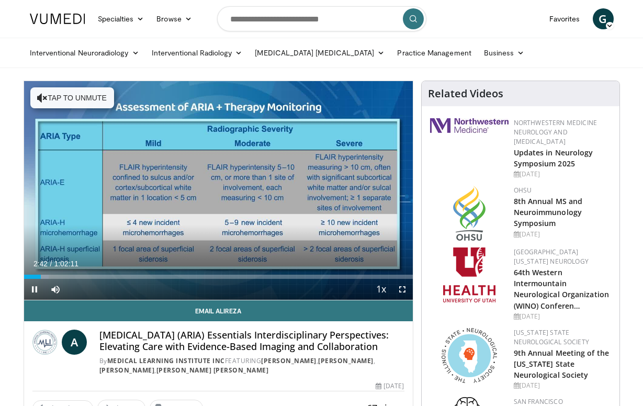  What do you see at coordinates (469, 355) in the screenshot?
I see `img: 71a8b48c-8850-4916-bbdd-e2f3ccf11ef9.png.150x105_q85_autocrop_double_scale_upscale_version-0.2.png` at bounding box center [469, 355].